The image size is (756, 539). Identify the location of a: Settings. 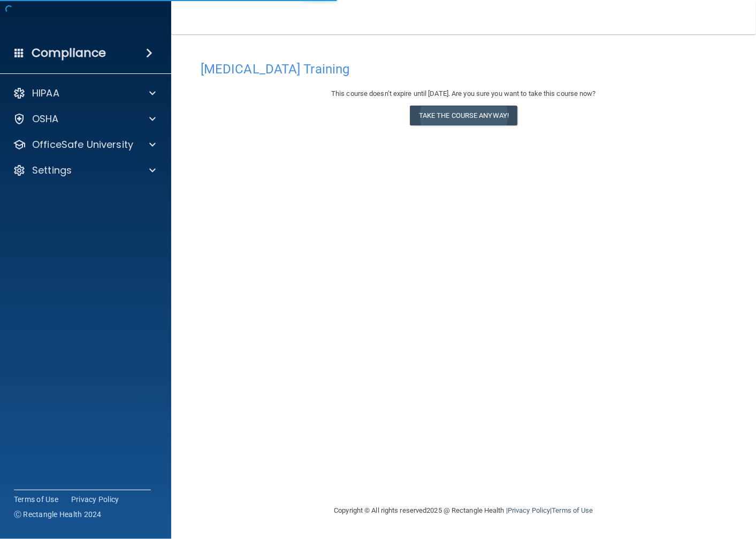
(84, 170).